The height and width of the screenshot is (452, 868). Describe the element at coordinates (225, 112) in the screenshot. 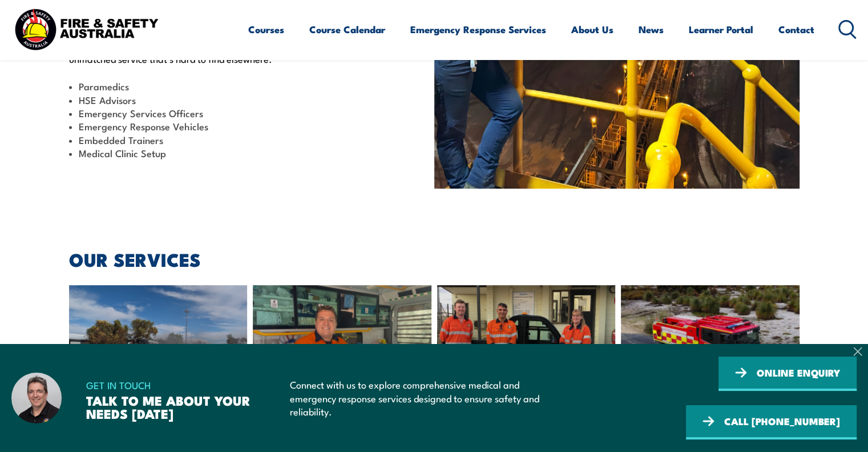

I see `li: Emergency Services Officers` at that location.